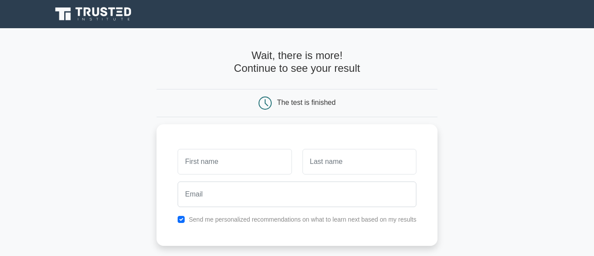 The image size is (594, 256). Describe the element at coordinates (303, 219) in the screenshot. I see `label: Send me personalized recommendations on what to learn next based on my results` at that location.